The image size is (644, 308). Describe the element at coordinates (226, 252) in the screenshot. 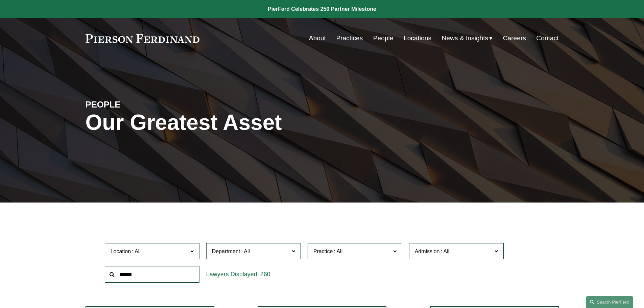

I see `span: Department` at that location.